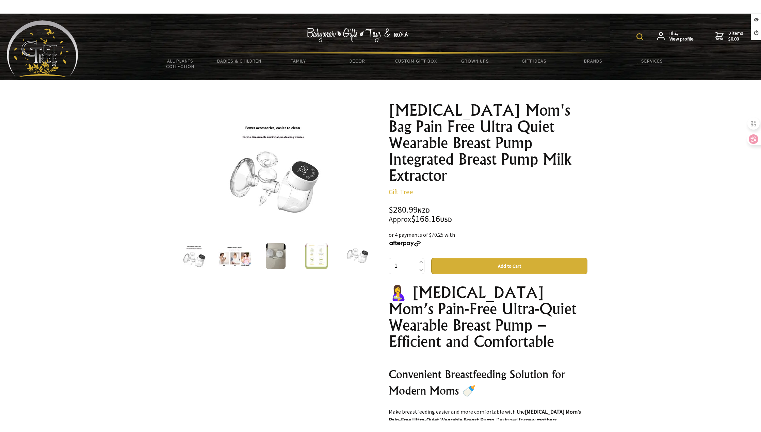  What do you see at coordinates (239, 61) in the screenshot?
I see `a: Babies & Children` at bounding box center [239, 61].